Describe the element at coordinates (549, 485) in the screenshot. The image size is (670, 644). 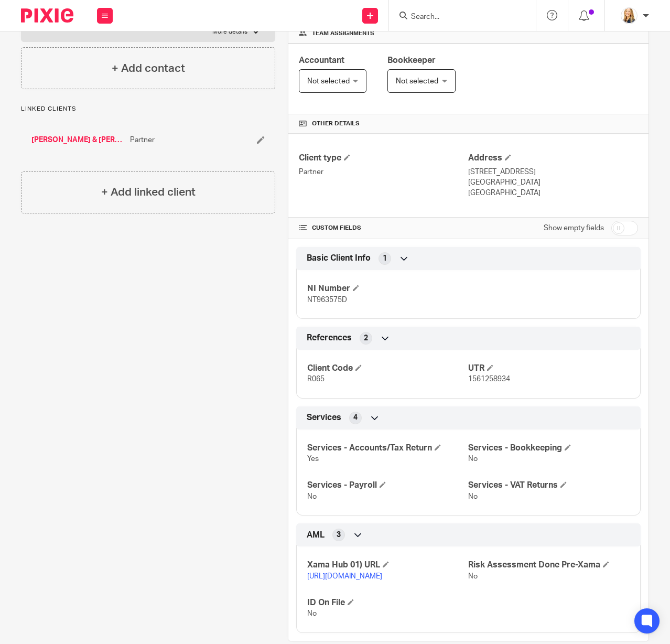
I see `h4: Services - VAT Returns` at that location.